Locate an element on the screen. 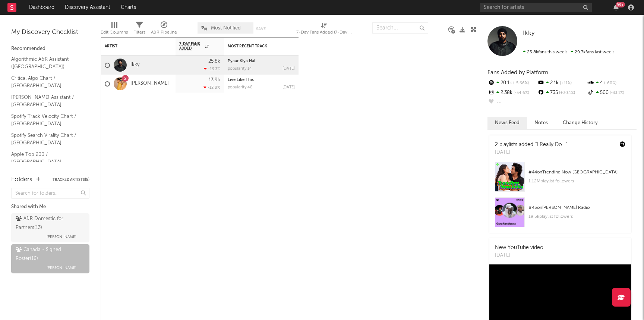 The width and height of the screenshot is (644, 320). div: Shared with Me is located at coordinates (51, 207).